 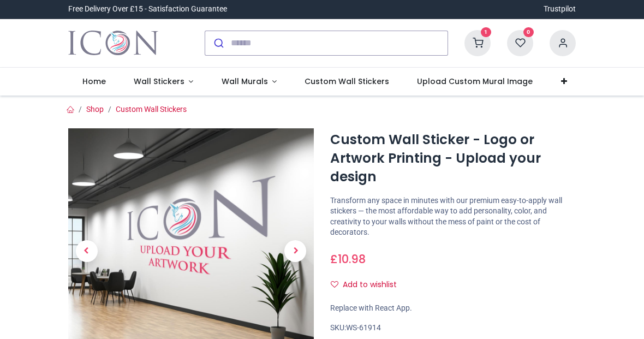 I want to click on div: Free Delivery Over £15 - Satisfaction Guarantee, so click(x=147, y=9).